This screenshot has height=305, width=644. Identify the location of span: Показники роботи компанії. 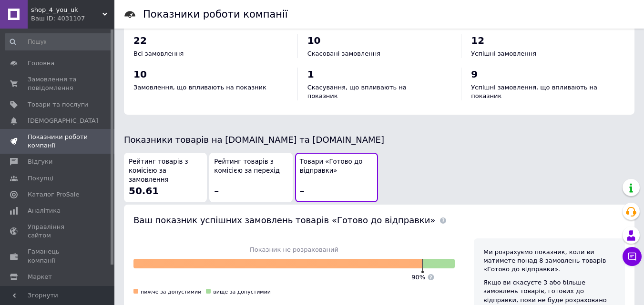
(58, 141).